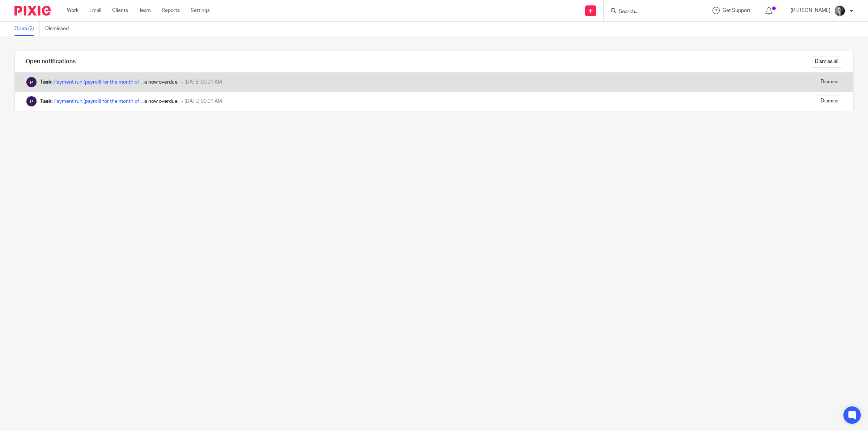 This screenshot has width=868, height=431. I want to click on img: DSC_9061-3.jpg, so click(840, 11).